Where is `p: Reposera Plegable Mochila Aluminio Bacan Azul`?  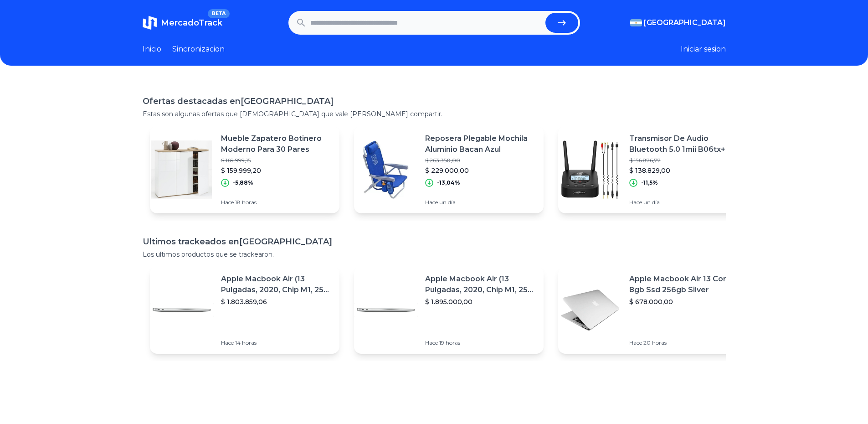
p: Reposera Plegable Mochila Aluminio Bacan Azul is located at coordinates (481, 144).